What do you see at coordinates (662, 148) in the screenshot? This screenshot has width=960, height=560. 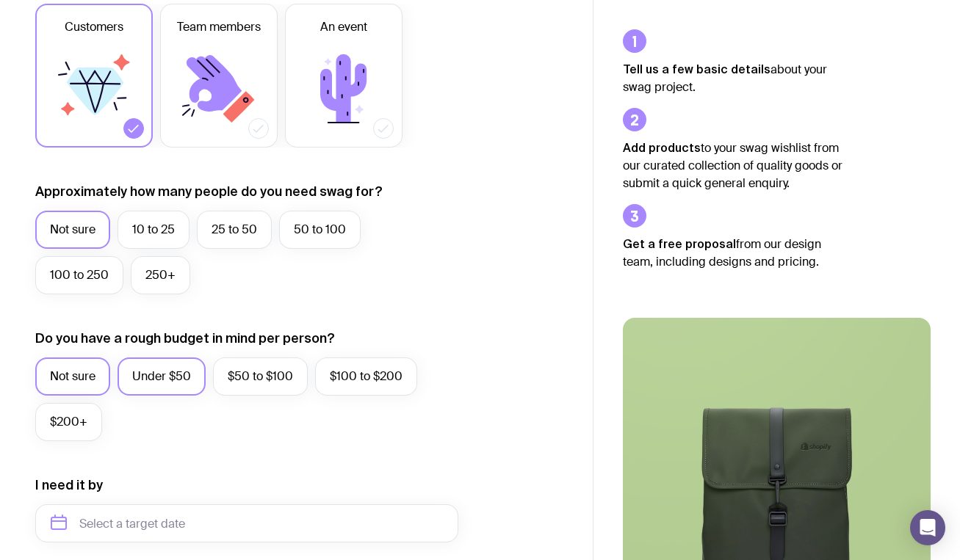 I see `strong: Add products` at bounding box center [662, 148].